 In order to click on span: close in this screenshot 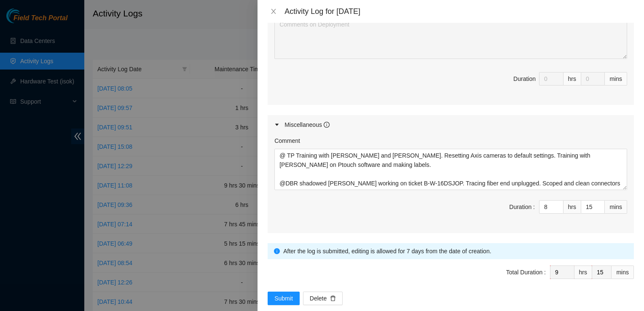, I will do `click(274, 12)`.